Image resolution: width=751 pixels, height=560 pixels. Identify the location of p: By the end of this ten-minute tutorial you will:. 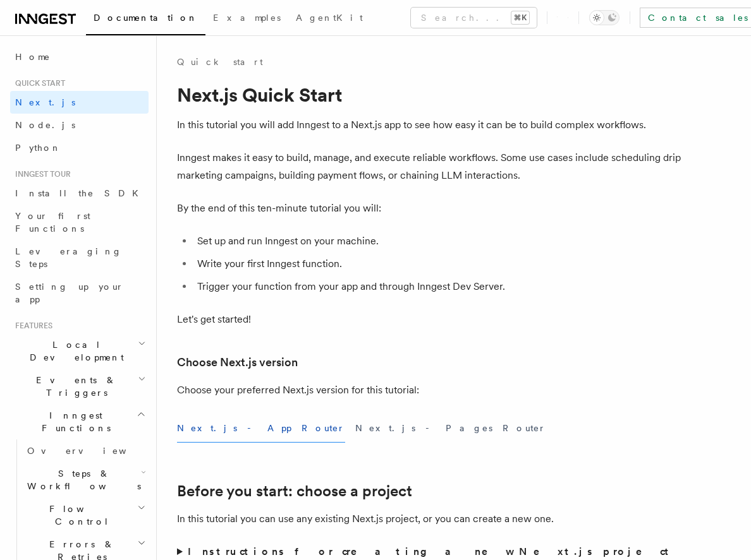
(430, 208).